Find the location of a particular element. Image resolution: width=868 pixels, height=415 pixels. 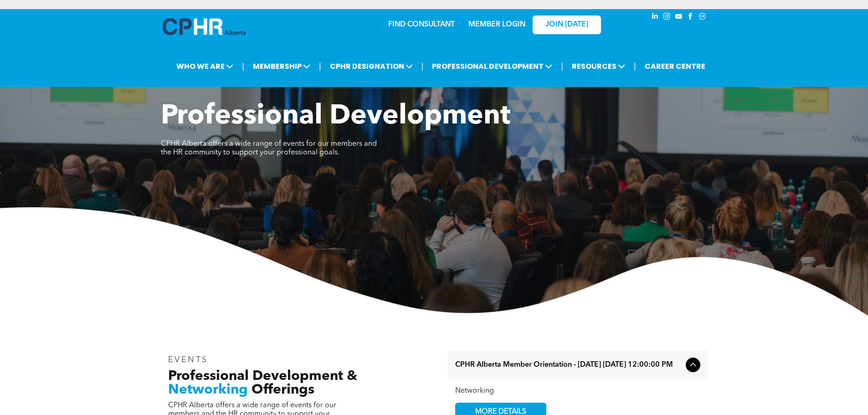

a: facebook is located at coordinates (690, 17).